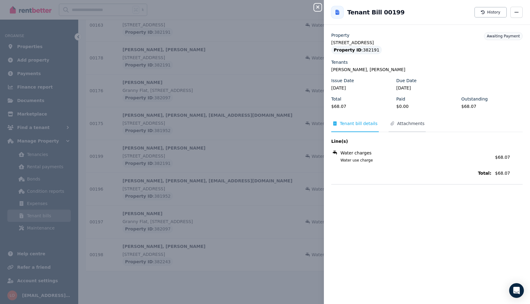 Image resolution: width=530 pixels, height=304 pixels. Describe the element at coordinates (427, 106) in the screenshot. I see `legend: $0.00` at that location.